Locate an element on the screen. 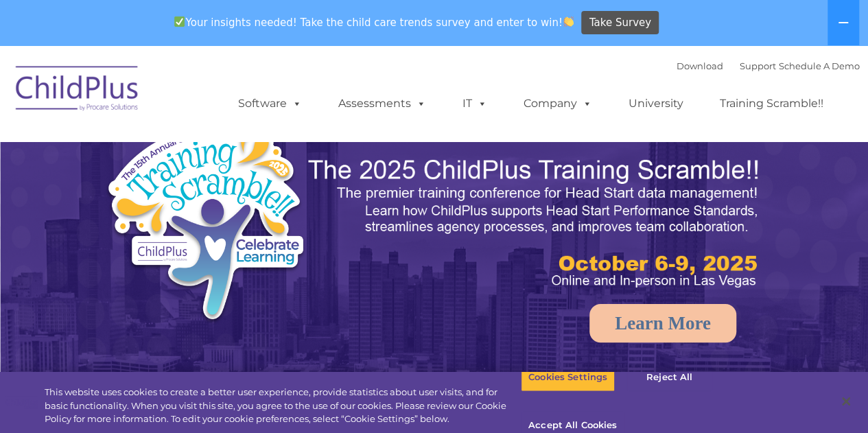 The height and width of the screenshot is (433, 868). div: This website uses cookies to create a better user experience, provide statistics about user visit... is located at coordinates (283, 406).